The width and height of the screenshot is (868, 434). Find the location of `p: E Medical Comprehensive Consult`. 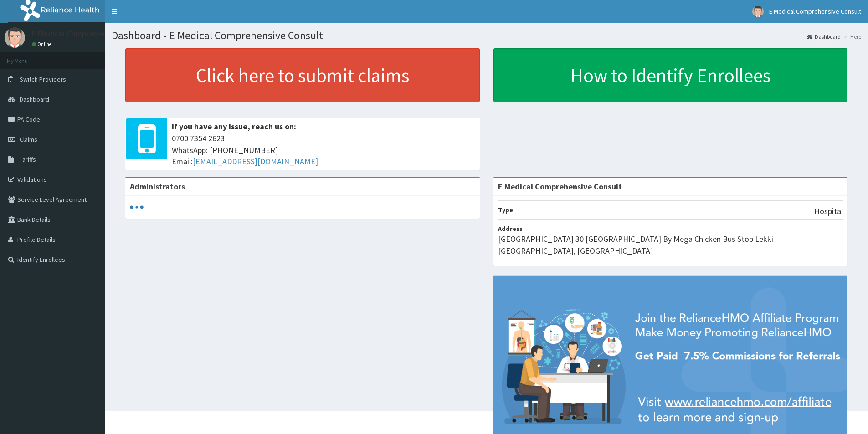

p: E Medical Comprehensive Consult is located at coordinates (91, 34).